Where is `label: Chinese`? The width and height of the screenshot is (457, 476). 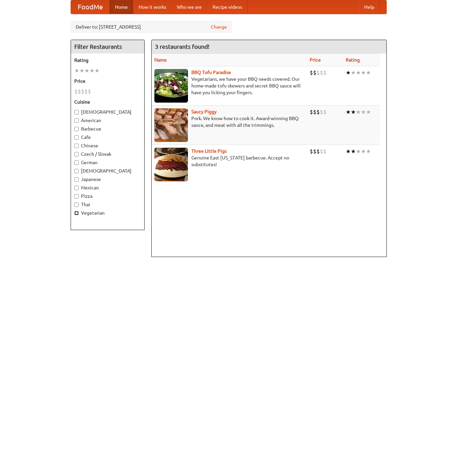
label: Chinese is located at coordinates (108, 146).